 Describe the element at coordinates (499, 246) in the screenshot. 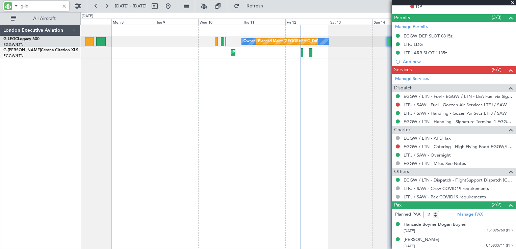

I see `span: U15833711 (PP)` at that location.